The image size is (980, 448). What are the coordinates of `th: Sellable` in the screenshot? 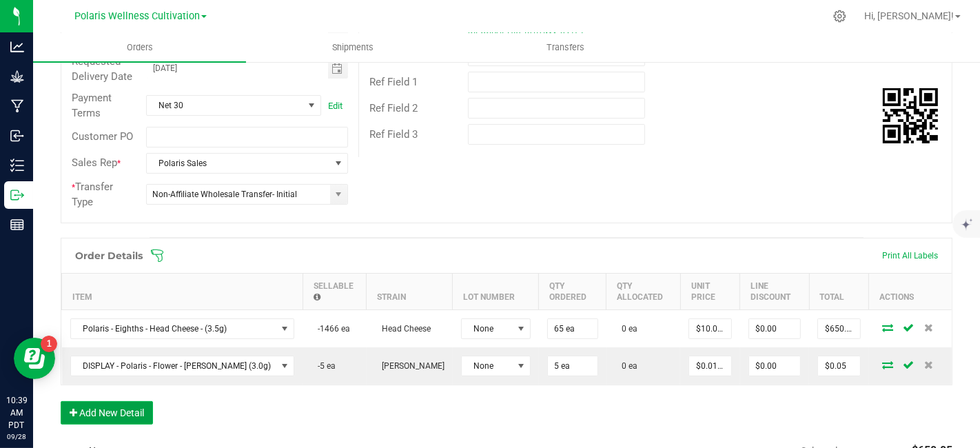 It's located at (334, 291).